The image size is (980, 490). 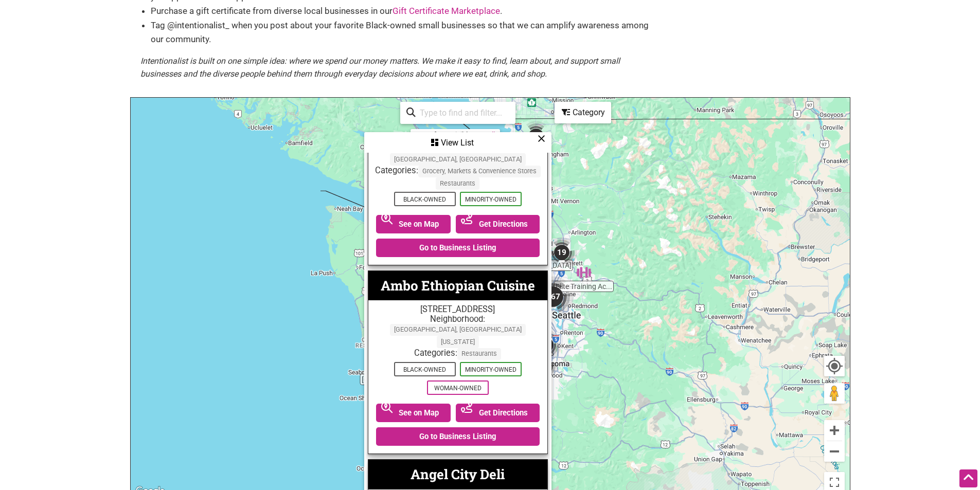 I want to click on a: See All, so click(x=485, y=135).